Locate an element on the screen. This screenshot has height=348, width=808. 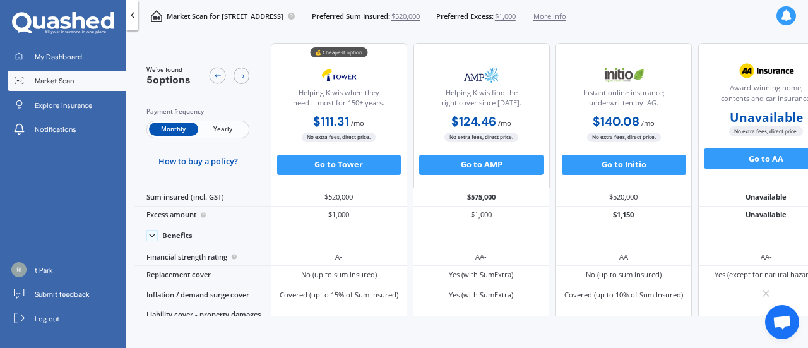
div: Covered (up to 10% of Sum Insured) is located at coordinates (624, 295).